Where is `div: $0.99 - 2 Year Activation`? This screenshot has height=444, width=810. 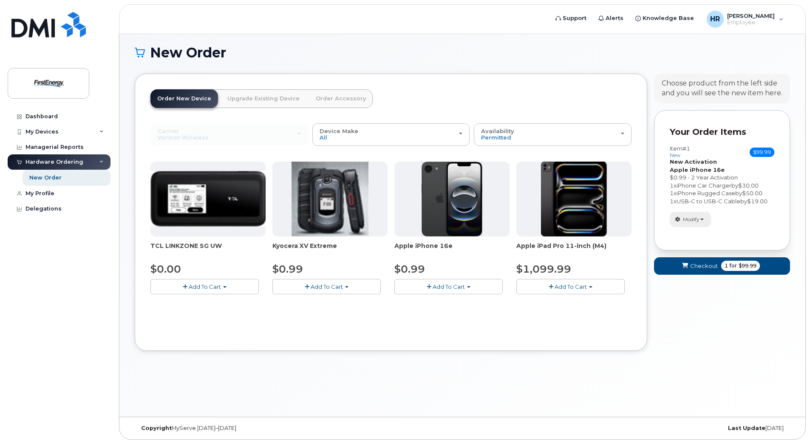 div: $0.99 - 2 Year Activation is located at coordinates (722, 177).